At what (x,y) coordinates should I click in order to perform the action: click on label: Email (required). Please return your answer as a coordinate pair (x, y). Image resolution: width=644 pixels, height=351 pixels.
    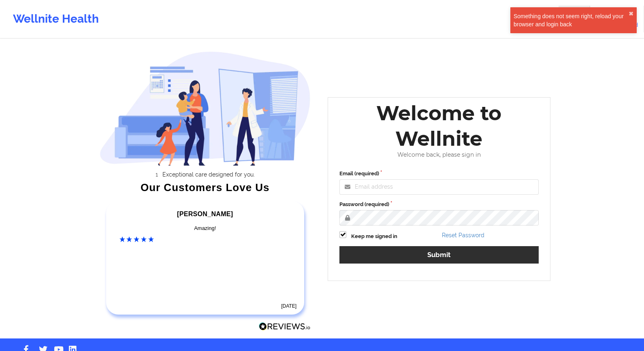
    Looking at the image, I should click on (439, 174).